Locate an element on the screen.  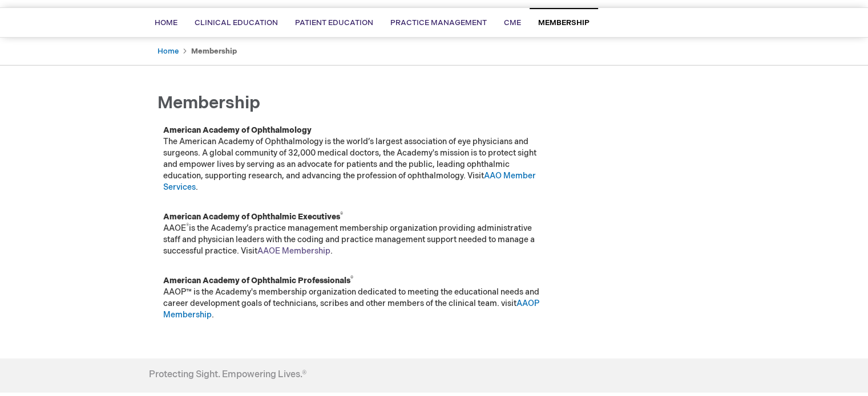
h4: Protecting Sight. Empowering Lives.® is located at coordinates (228, 376).